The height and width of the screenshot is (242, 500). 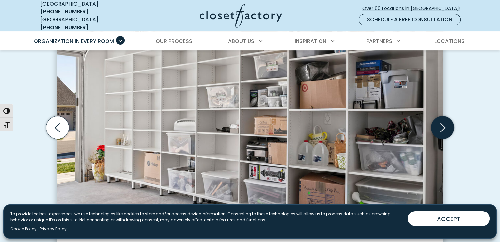 I want to click on img: Closet Factory Logo, so click(x=240, y=16).